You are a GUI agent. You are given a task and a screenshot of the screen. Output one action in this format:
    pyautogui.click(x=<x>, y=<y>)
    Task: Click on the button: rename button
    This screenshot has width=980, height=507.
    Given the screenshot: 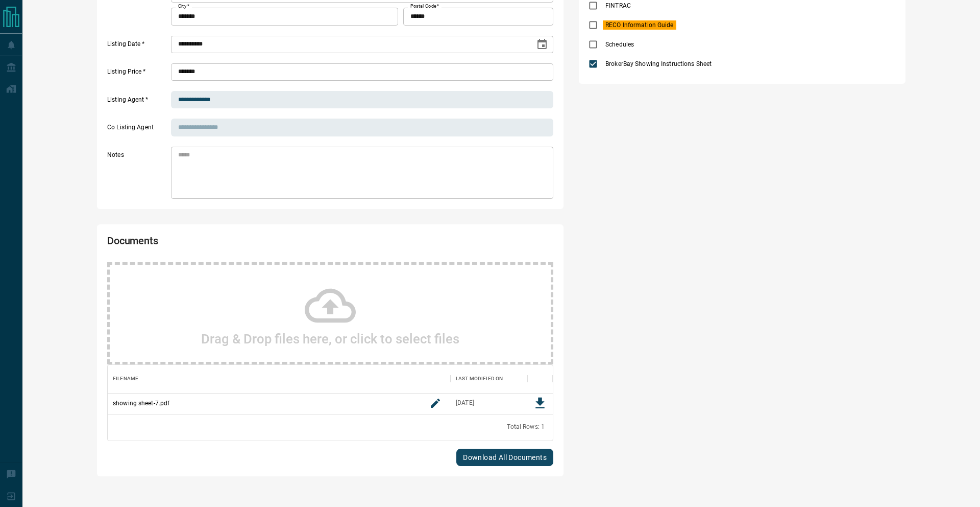 What is the action you would take?
    pyautogui.click(x=435, y=403)
    